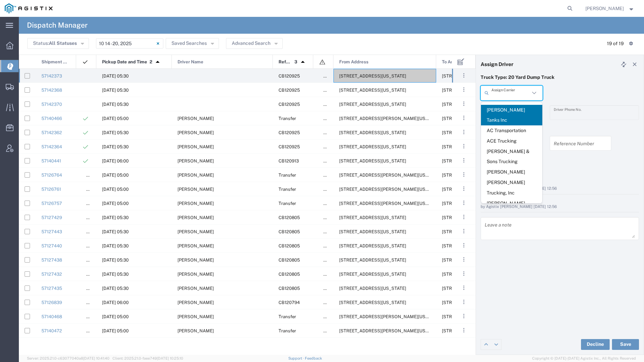 The image size is (644, 362). What do you see at coordinates (615, 43) in the screenshot?
I see `div: 19 of 19` at bounding box center [615, 43].